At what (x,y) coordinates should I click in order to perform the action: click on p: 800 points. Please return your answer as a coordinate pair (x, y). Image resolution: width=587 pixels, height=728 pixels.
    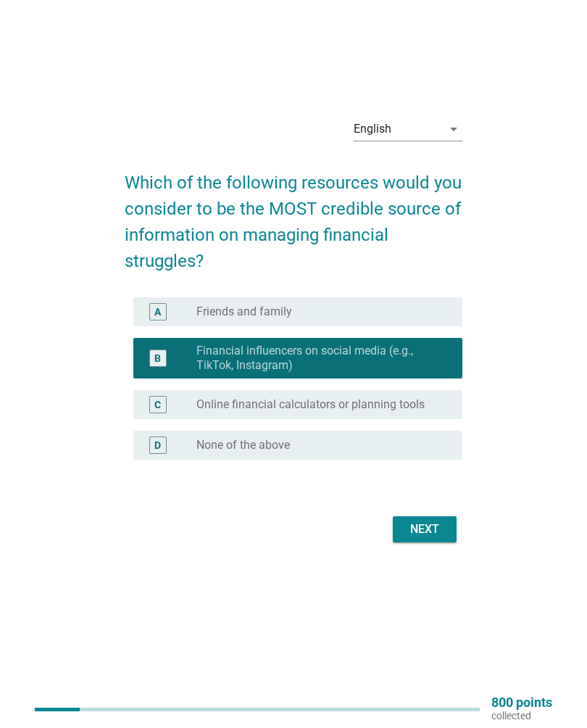
    Looking at the image, I should click on (522, 703).